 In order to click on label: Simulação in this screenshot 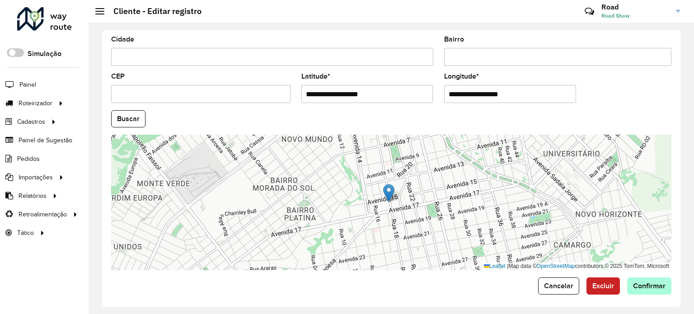, I will do `click(44, 54)`.